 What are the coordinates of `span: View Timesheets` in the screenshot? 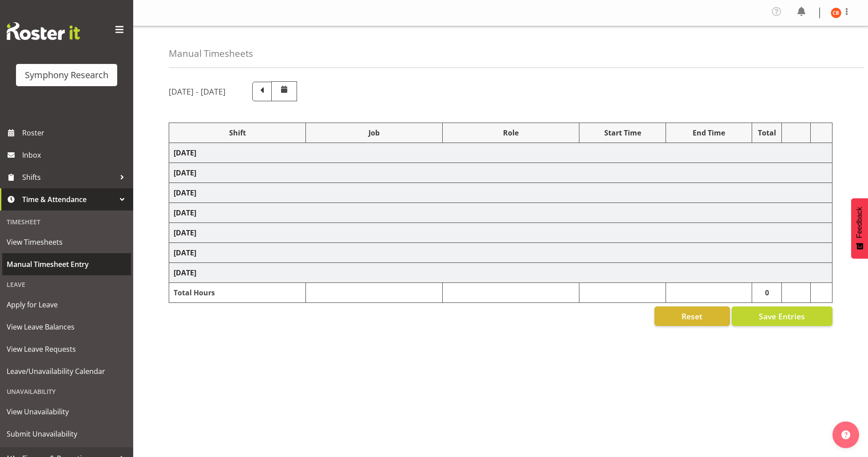 It's located at (66, 242).